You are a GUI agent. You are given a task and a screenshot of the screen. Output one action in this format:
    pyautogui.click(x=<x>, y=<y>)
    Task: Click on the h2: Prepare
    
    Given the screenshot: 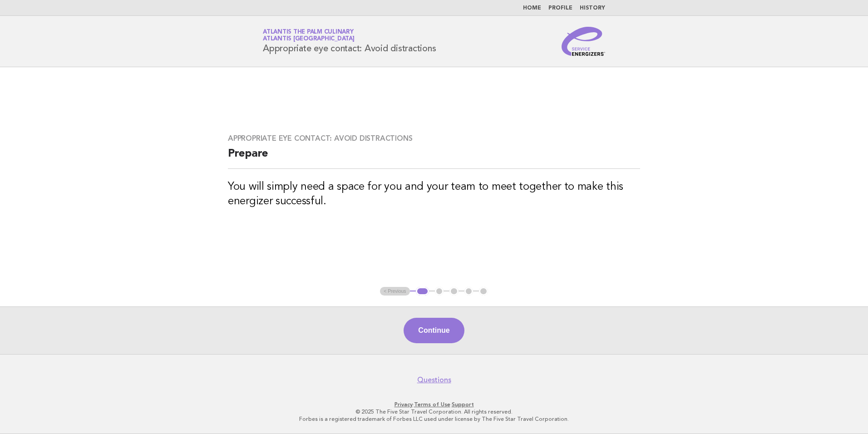 What is the action you would take?
    pyautogui.click(x=434, y=157)
    